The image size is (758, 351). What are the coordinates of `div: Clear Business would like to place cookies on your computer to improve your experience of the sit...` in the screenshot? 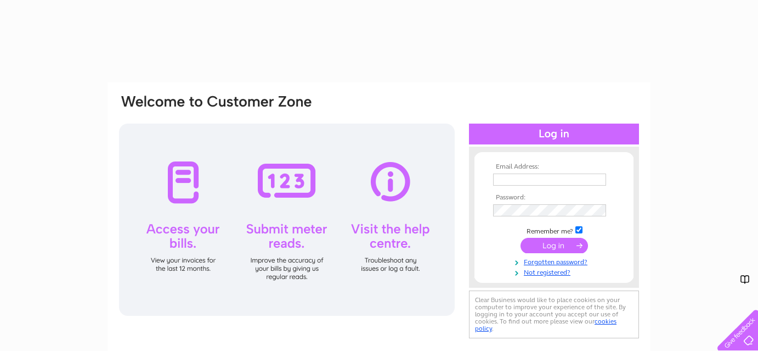 It's located at (554, 314).